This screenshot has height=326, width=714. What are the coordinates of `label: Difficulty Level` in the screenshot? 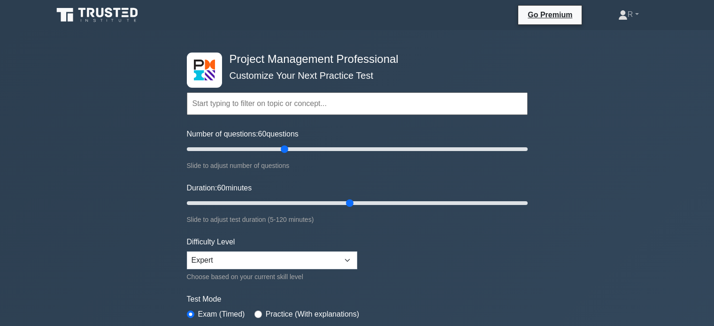 It's located at (211, 242).